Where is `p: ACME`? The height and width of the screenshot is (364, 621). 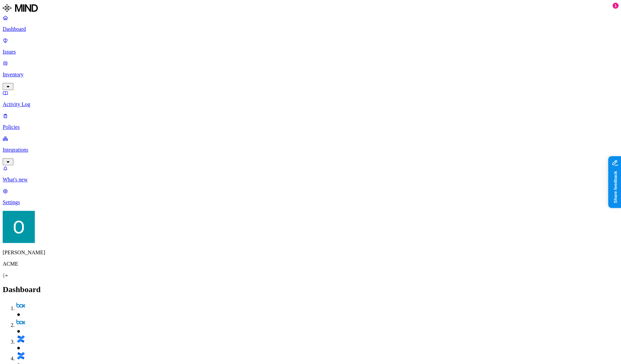 p: ACME is located at coordinates (311, 264).